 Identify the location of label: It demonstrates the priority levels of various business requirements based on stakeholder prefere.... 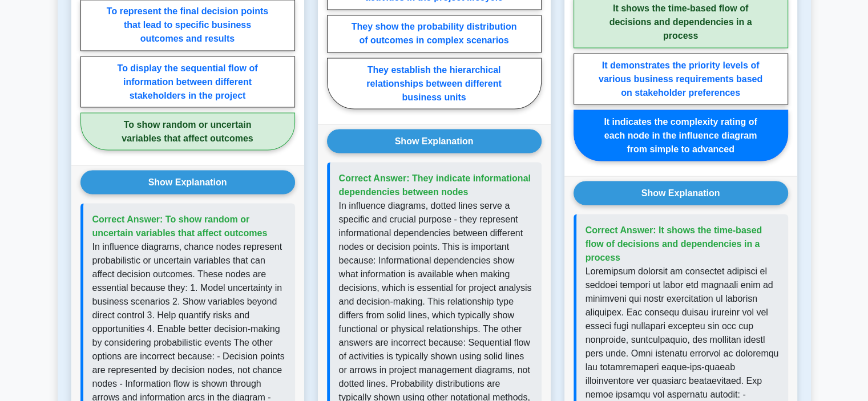
(681, 79).